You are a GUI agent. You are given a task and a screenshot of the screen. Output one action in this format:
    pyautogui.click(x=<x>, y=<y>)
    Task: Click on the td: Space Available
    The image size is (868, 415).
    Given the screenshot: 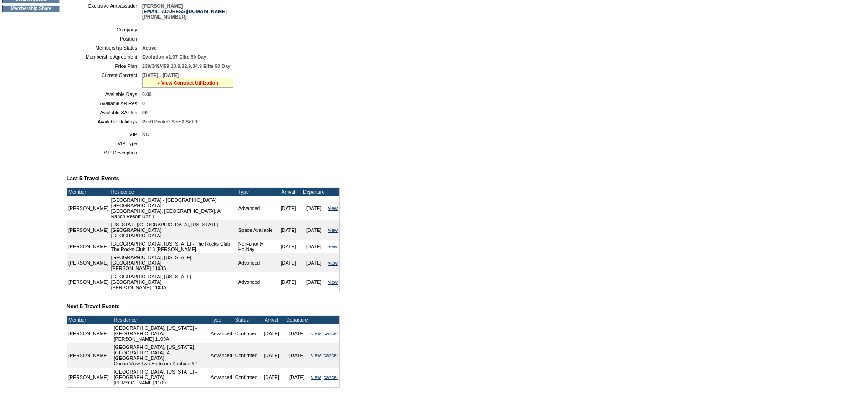 What is the action you would take?
    pyautogui.click(x=256, y=230)
    